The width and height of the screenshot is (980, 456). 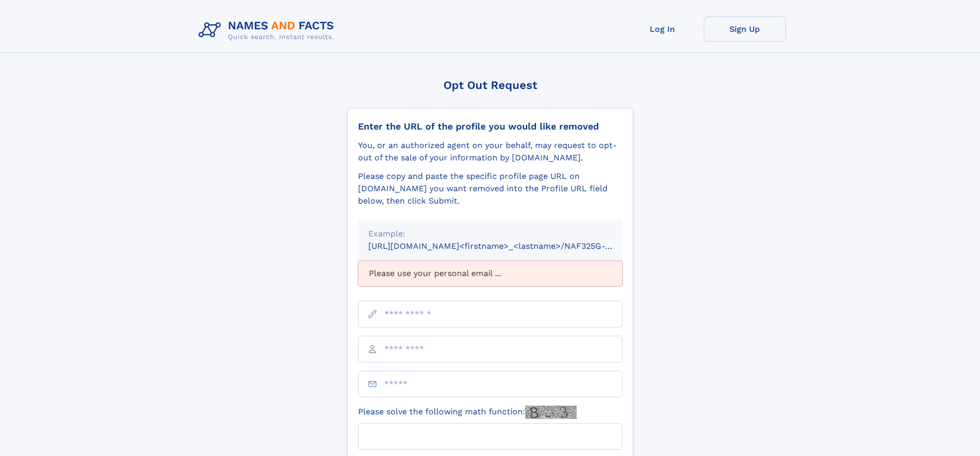 What do you see at coordinates (490, 151) in the screenshot?
I see `div: You, or an authorized agent on your behalf, may request to opt-out of the sale of your informatio...` at bounding box center [490, 151].